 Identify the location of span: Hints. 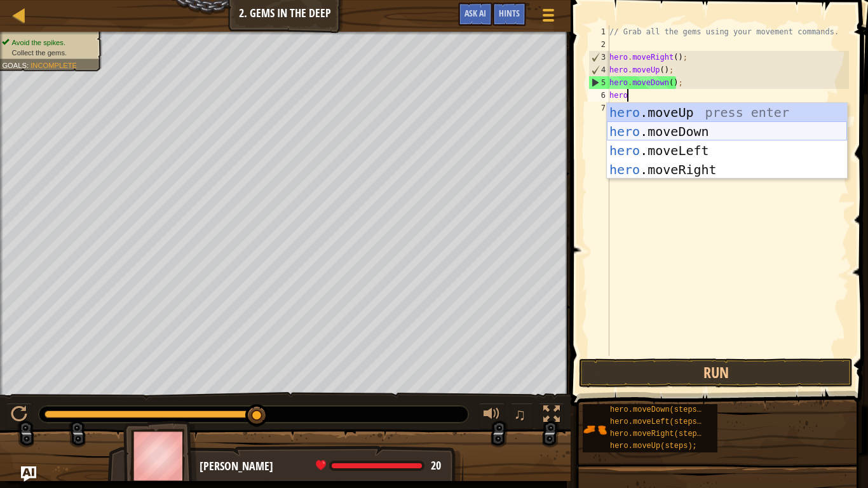
(509, 12).